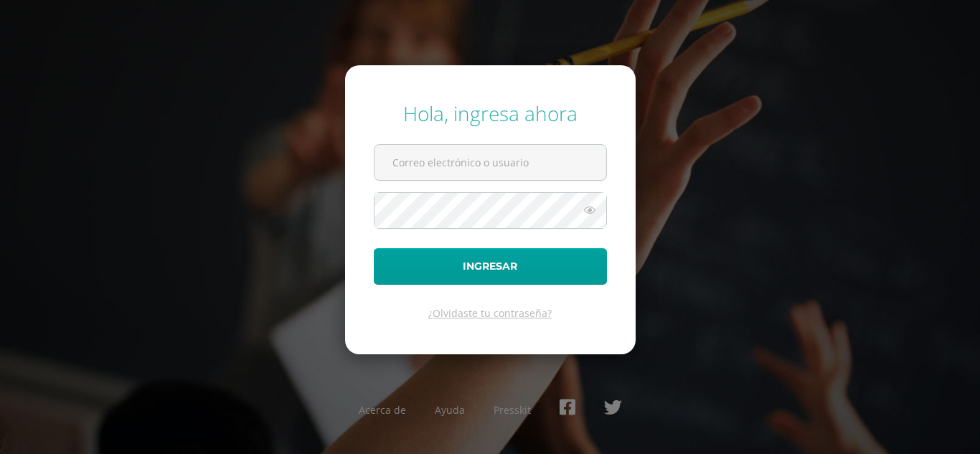 Image resolution: width=980 pixels, height=454 pixels. I want to click on a: Acerca de, so click(382, 409).